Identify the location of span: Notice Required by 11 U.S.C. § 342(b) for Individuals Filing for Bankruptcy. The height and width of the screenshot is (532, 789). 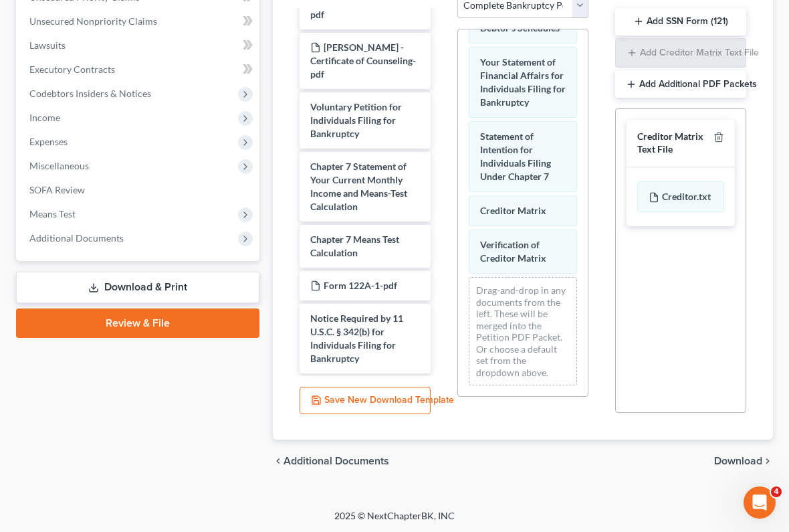
(357, 338).